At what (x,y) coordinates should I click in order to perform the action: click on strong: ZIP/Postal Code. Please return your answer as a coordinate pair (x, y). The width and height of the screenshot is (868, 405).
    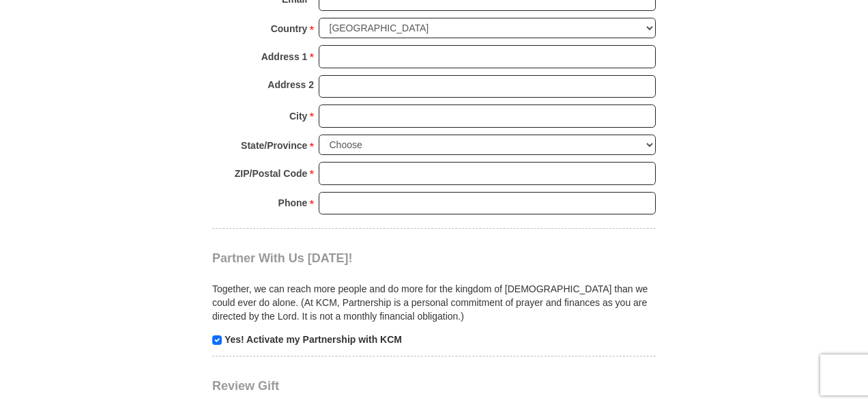
    Looking at the image, I should click on (271, 174).